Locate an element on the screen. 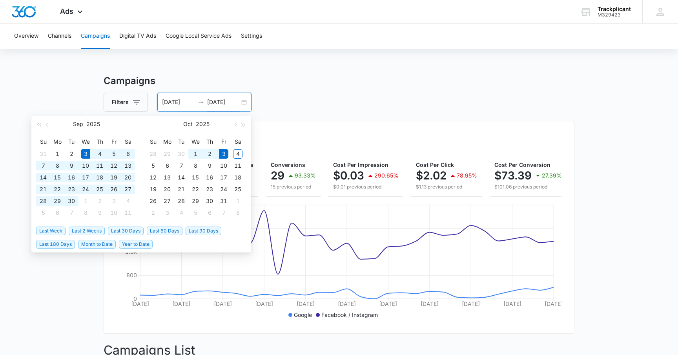  td: 2025-09-30 is located at coordinates (71, 201).